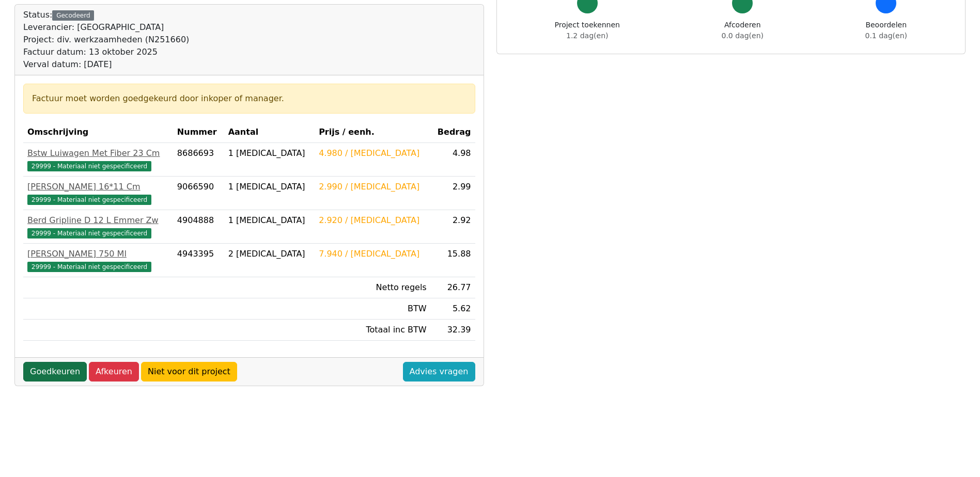 The image size is (980, 477). What do you see at coordinates (372, 309) in the screenshot?
I see `td: BTW` at bounding box center [372, 309].